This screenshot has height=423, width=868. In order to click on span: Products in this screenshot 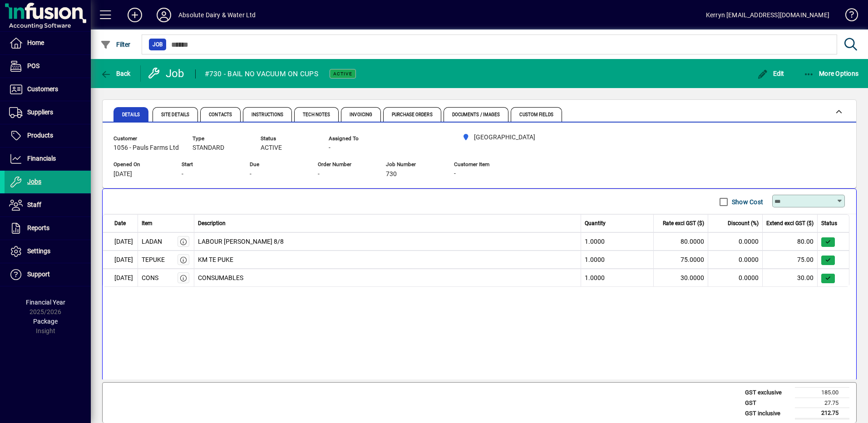, I will do `click(40, 136)`.